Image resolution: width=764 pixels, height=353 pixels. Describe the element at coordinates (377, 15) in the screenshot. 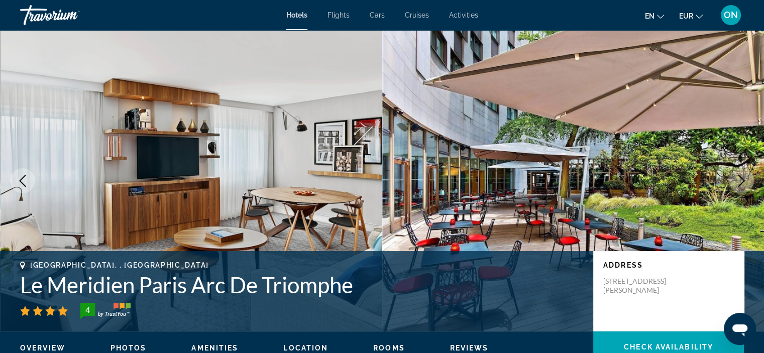

I see `a: Cars` at that location.